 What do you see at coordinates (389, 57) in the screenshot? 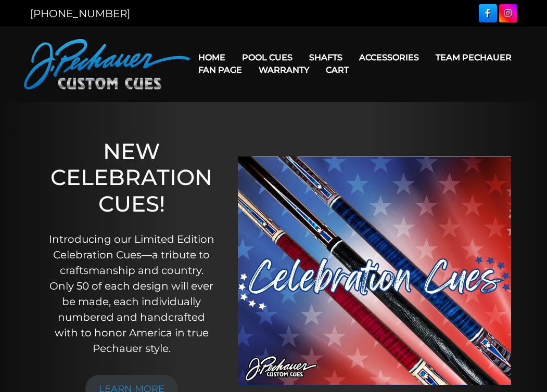
I see `a: Accessories` at bounding box center [389, 57].